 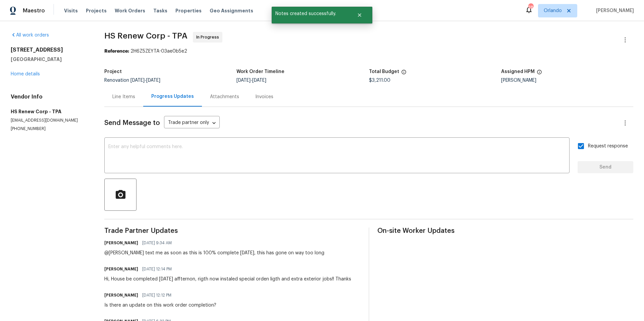 I want to click on span: Projects, so click(x=96, y=11).